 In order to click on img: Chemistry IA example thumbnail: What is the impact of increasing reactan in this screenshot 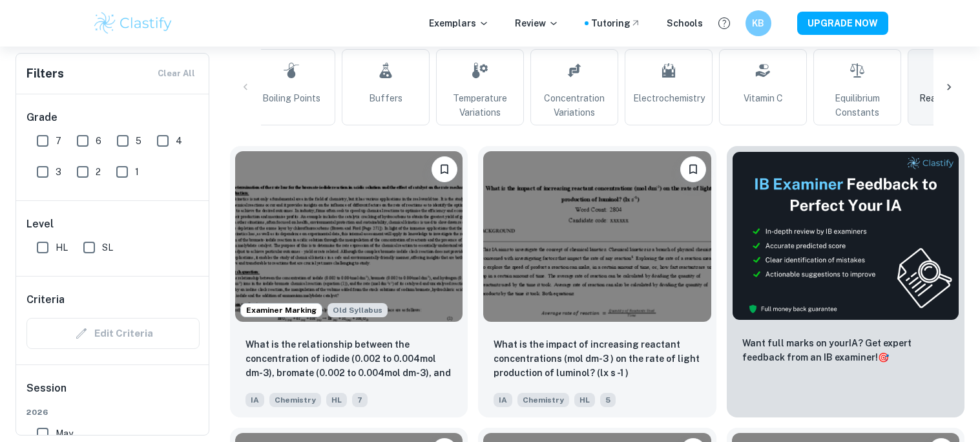, I will do `click(597, 236)`.